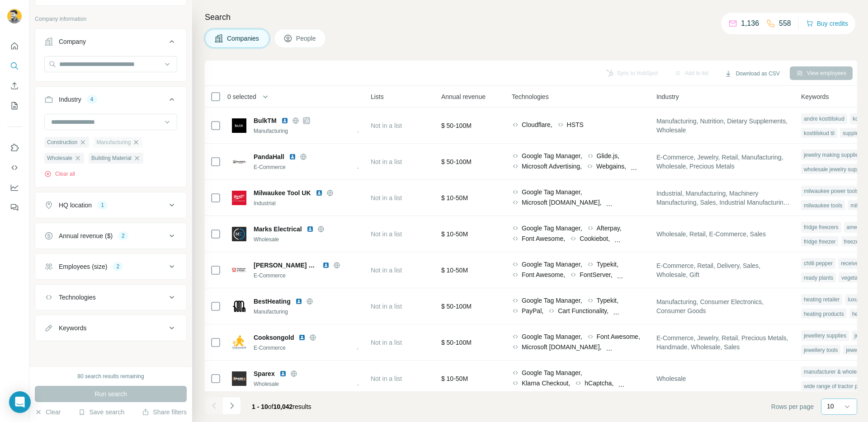 The image size is (868, 422). Describe the element at coordinates (62, 142) in the screenshot. I see `span: Construction` at that location.